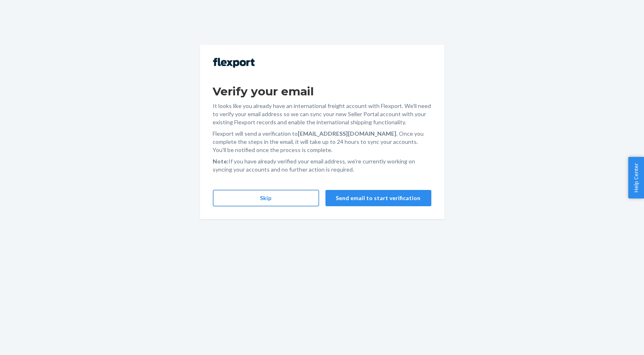  Describe the element at coordinates (322, 114) in the screenshot. I see `p: It looks like you already have an international freight account with Flexport. We'll need to veri...` at that location.